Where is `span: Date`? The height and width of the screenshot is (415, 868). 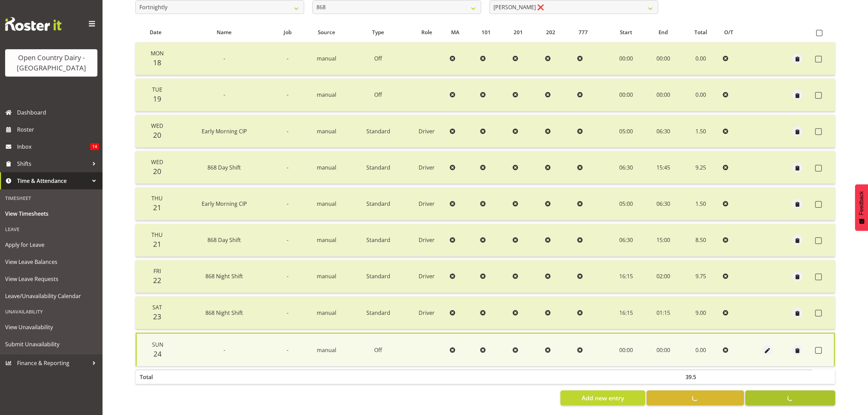 span: Date is located at coordinates (156, 32).